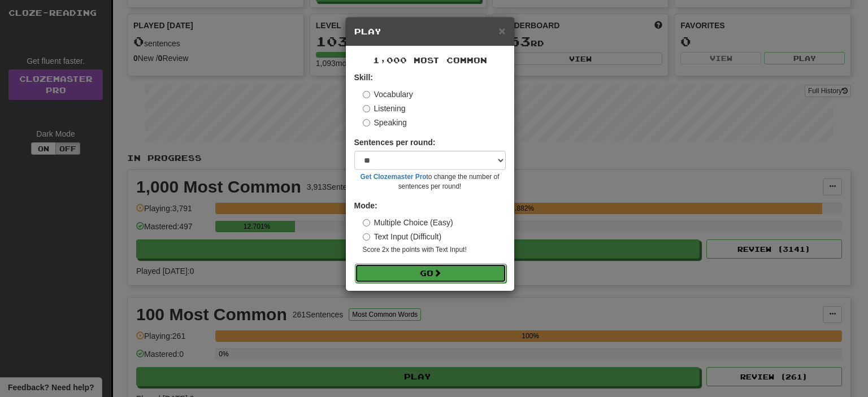 The image size is (868, 397). What do you see at coordinates (366, 108) in the screenshot?
I see `input: Listening` at bounding box center [366, 108].